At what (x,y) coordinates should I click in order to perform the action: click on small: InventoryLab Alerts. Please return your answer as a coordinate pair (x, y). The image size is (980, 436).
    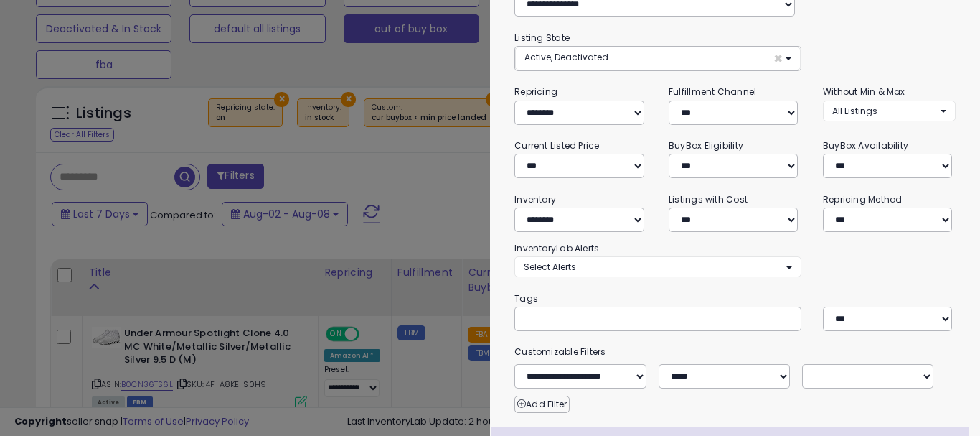
    Looking at the image, I should click on (557, 247).